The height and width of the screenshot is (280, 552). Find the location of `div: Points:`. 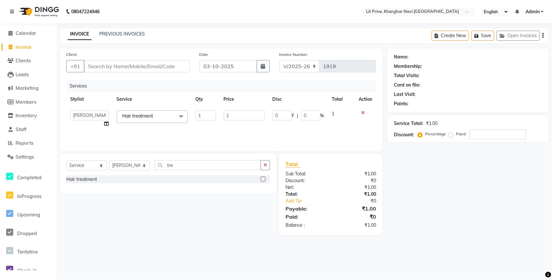

div: Points: is located at coordinates (401, 104).